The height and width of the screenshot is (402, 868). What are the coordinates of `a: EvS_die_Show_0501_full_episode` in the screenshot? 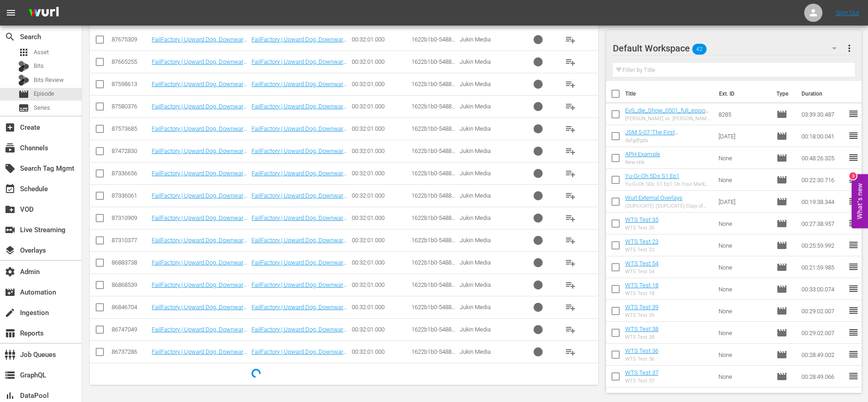 It's located at (667, 114).